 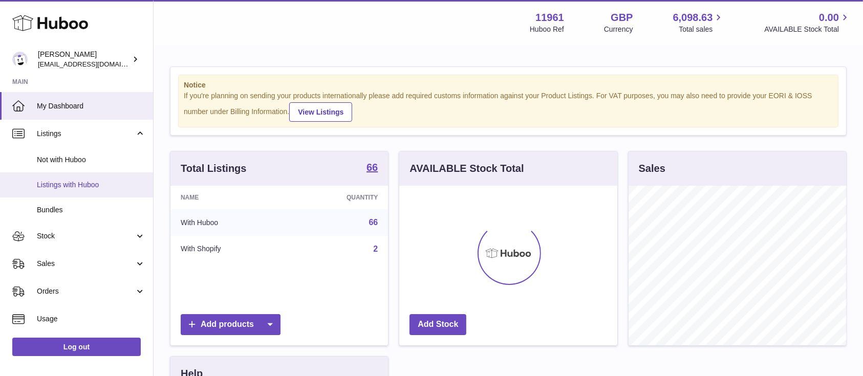 I want to click on span: Stock, so click(x=86, y=236).